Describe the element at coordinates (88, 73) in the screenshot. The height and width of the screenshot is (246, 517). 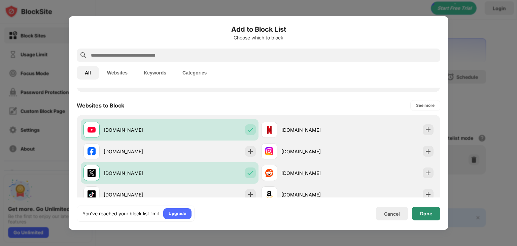
I see `button: All` at that location.